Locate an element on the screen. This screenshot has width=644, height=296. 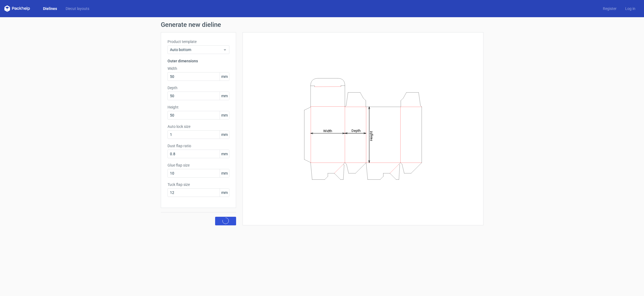
label: Auto lock size is located at coordinates (199, 127).